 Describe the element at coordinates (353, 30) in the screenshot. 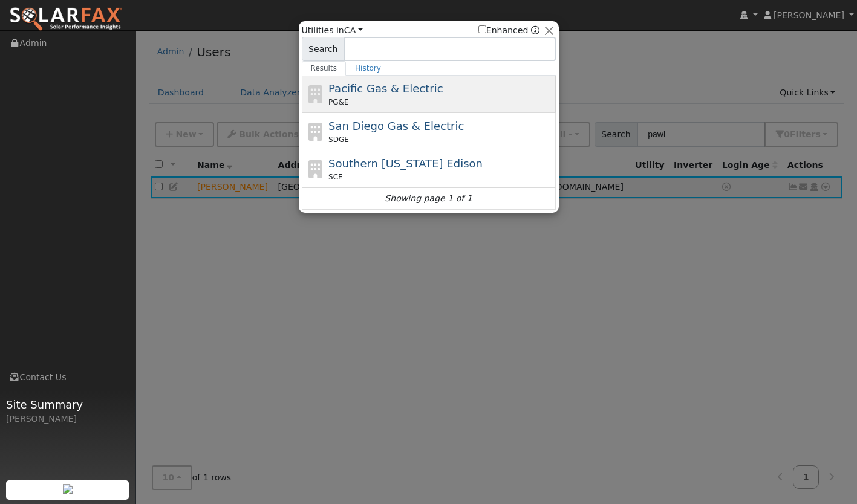

I see `a: CA` at that location.